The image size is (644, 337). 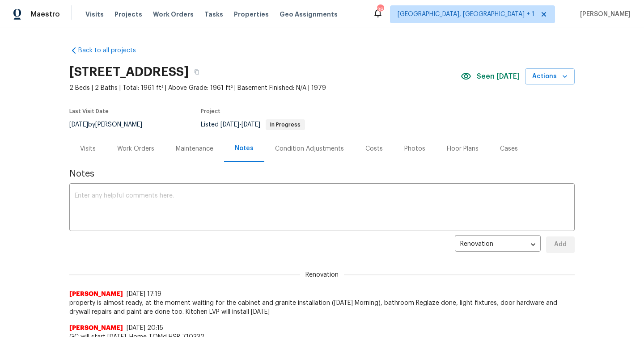 I want to click on div: Visits, so click(x=88, y=149).